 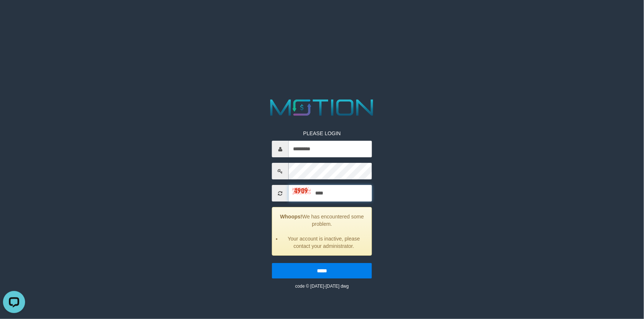 What do you see at coordinates (302, 191) in the screenshot?
I see `img: captcha` at bounding box center [302, 191].